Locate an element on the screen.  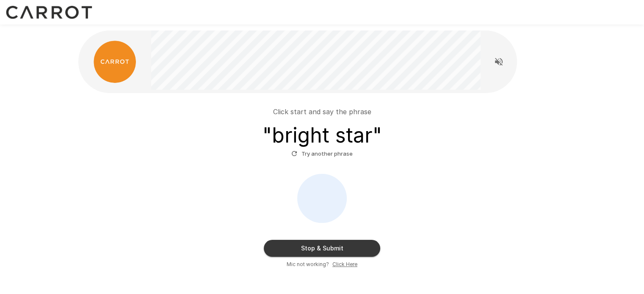
u: Click Here is located at coordinates (345, 264).